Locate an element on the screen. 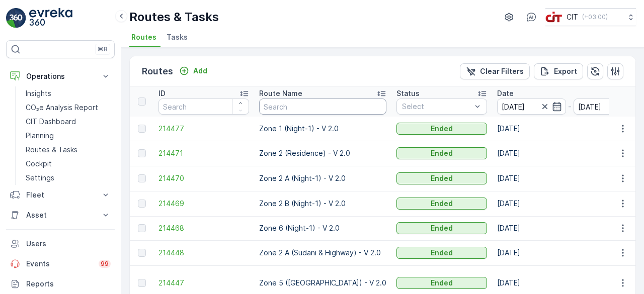 Image resolution: width=644 pixels, height=294 pixels. a: 214471 is located at coordinates (204, 153).